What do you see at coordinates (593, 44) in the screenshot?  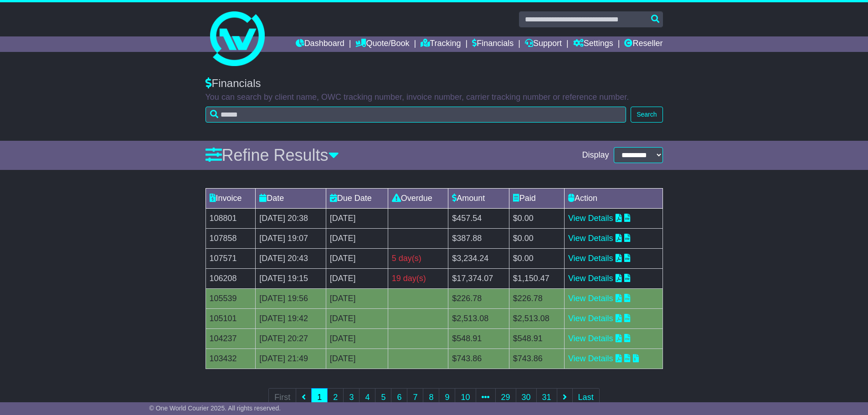 I see `a: Settings` at bounding box center [593, 44].